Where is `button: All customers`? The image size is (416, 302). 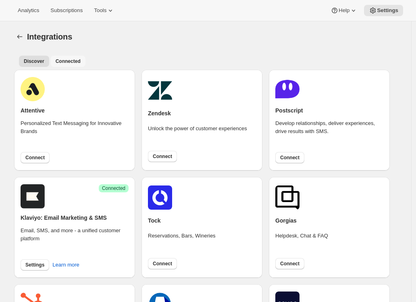
button: All customers is located at coordinates (34, 61).